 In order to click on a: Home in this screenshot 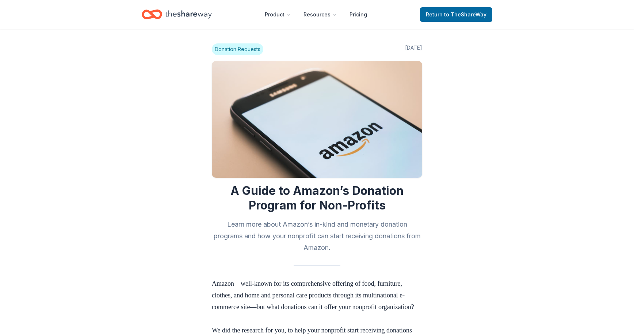, I will do `click(177, 14)`.